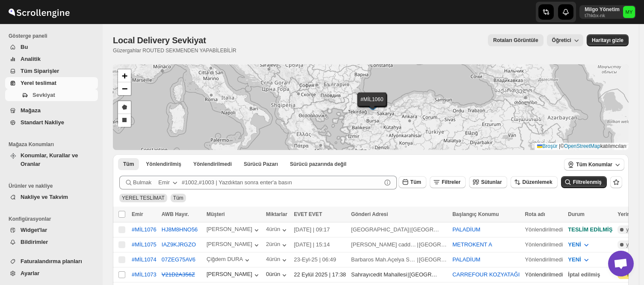 Image resolution: width=644 pixels, height=285 pixels. Describe the element at coordinates (277, 214) in the screenshot. I see `font: Miktarlar` at that location.